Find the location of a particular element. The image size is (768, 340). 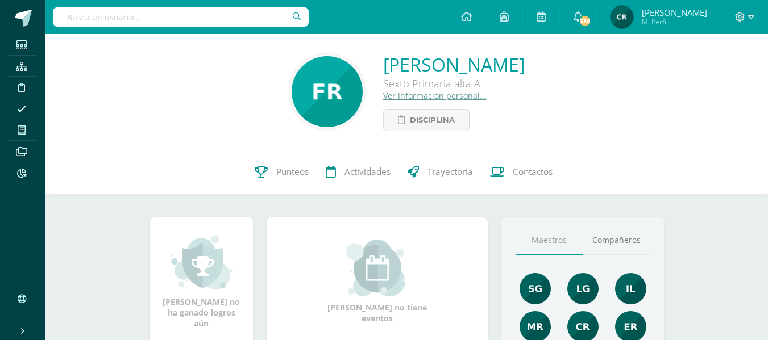

span: Disciplina is located at coordinates (432, 120).